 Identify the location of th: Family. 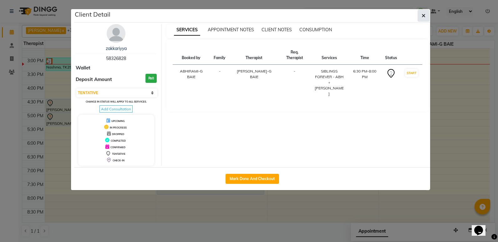
(220, 55).